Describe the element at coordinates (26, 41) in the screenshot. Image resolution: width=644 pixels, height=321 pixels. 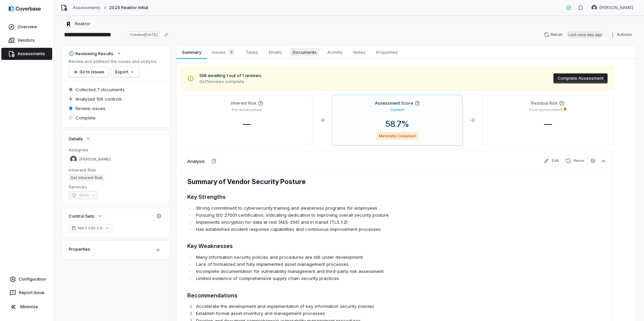
I see `span: Vendors` at that location.